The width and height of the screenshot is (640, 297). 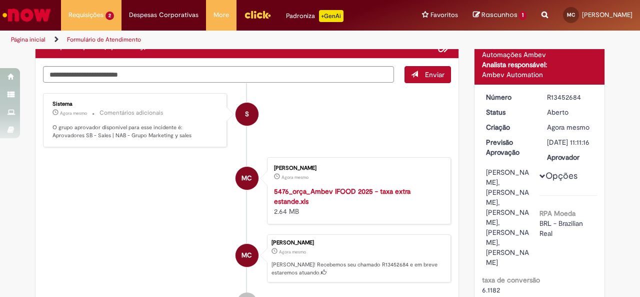 I want to click on span: Requisições, so click(x=86, y=15).